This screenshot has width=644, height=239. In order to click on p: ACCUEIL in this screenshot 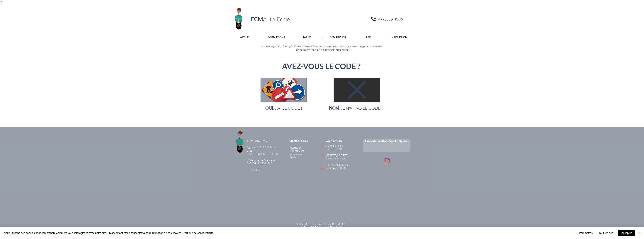, I will do `click(245, 37)`.